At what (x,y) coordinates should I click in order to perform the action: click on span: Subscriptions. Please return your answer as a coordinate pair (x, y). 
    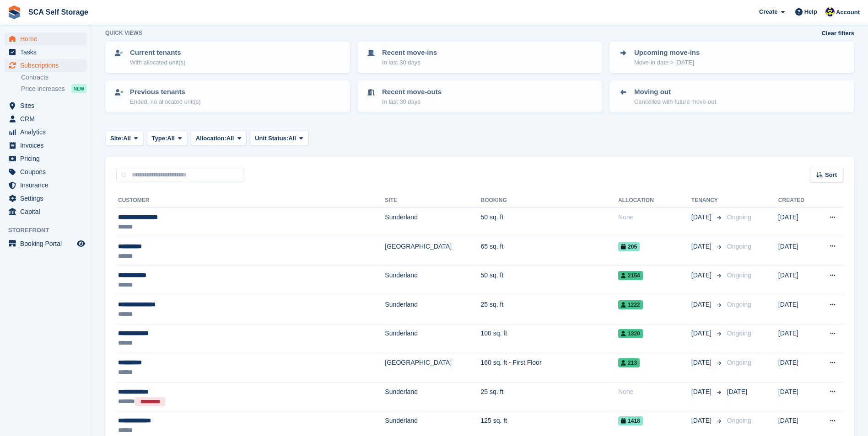
    Looking at the image, I should click on (47, 65).